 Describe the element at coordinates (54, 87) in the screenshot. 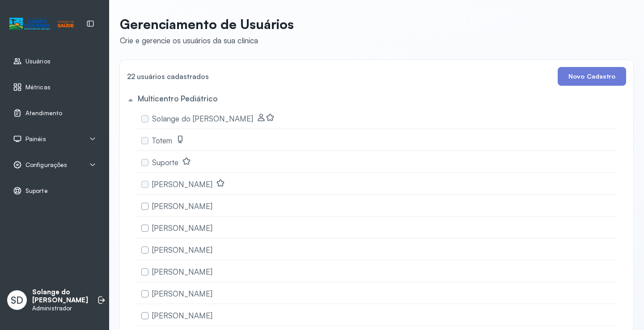

I see `a: Métricas` at that location.